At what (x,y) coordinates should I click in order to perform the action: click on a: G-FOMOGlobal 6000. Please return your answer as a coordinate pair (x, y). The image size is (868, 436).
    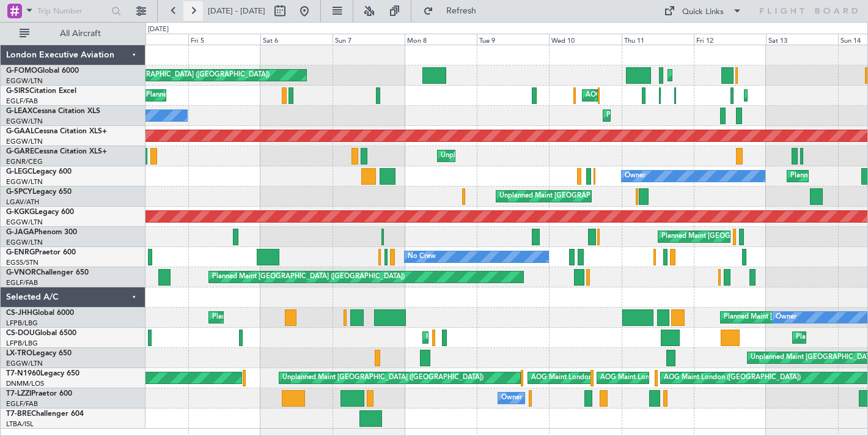
    Looking at the image, I should click on (42, 71).